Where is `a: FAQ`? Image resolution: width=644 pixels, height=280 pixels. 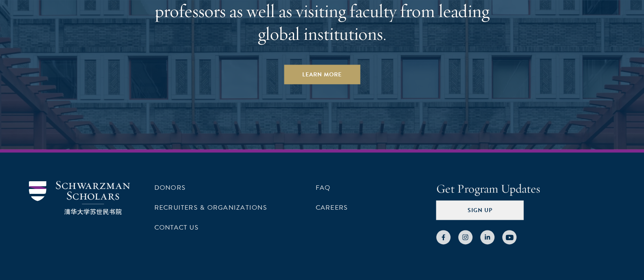
a: FAQ is located at coordinates (323, 188).